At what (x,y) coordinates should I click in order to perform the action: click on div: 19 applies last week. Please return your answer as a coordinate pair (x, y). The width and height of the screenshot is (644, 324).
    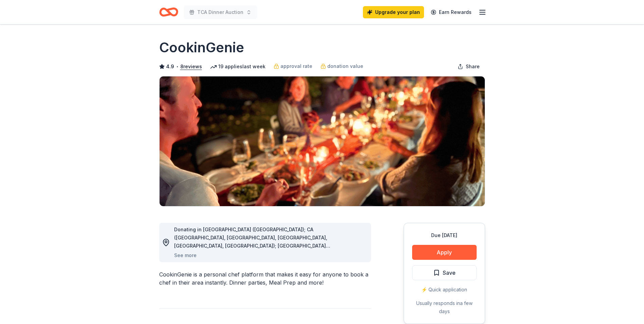
    Looking at the image, I should click on (238, 67).